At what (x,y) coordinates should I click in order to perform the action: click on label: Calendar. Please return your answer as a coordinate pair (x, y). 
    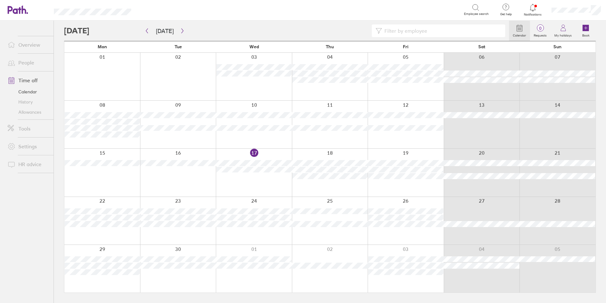
    Looking at the image, I should click on (520, 35).